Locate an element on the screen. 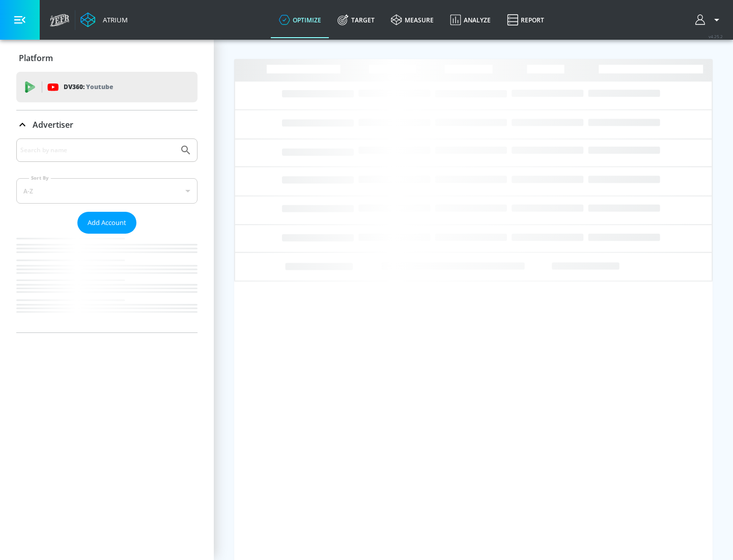  p: DV360: is located at coordinates (88, 87).